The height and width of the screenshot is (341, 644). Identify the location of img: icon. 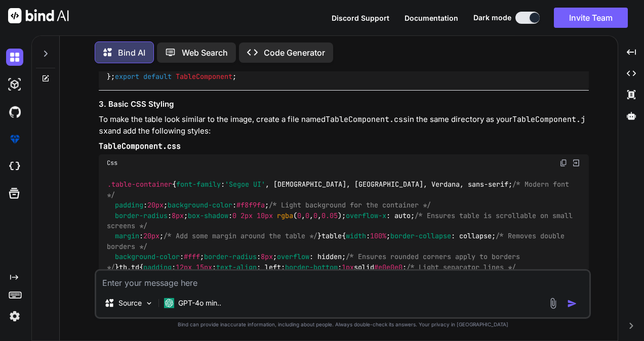
(572, 304).